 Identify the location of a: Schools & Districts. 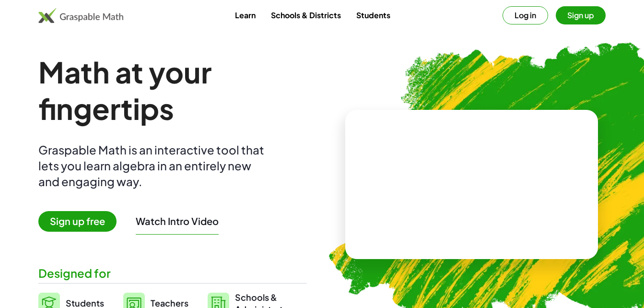
(306, 15).